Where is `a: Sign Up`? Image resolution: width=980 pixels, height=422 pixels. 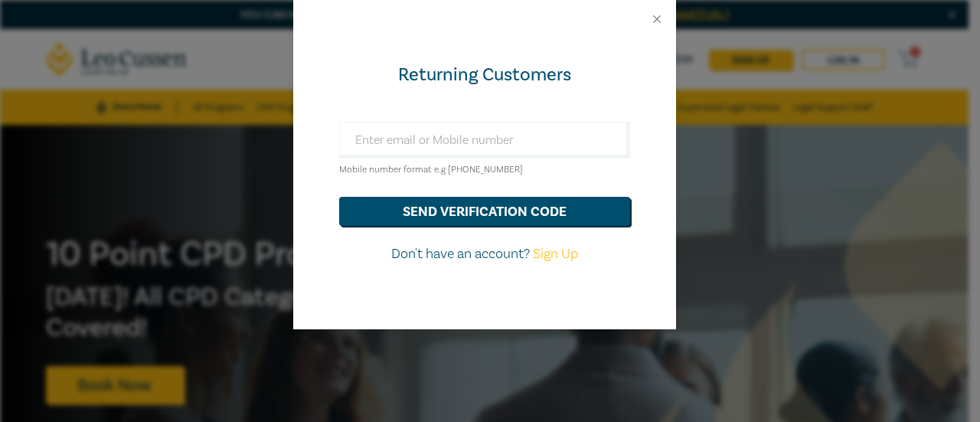 a: Sign Up is located at coordinates (555, 253).